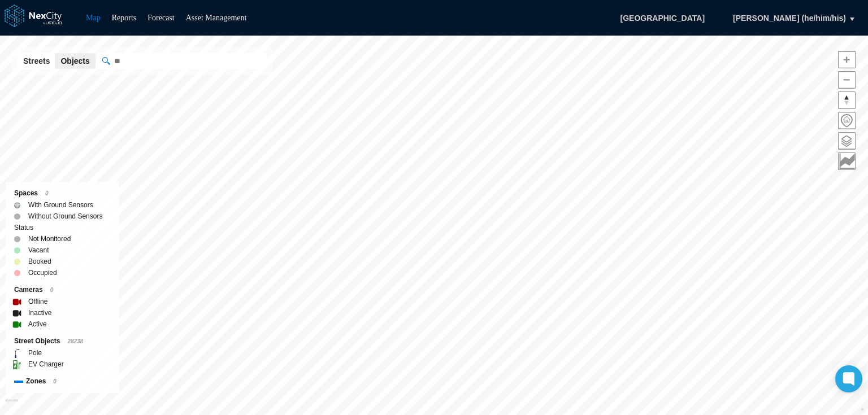 The width and height of the screenshot is (868, 415). Describe the element at coordinates (847, 120) in the screenshot. I see `button: Home` at that location.